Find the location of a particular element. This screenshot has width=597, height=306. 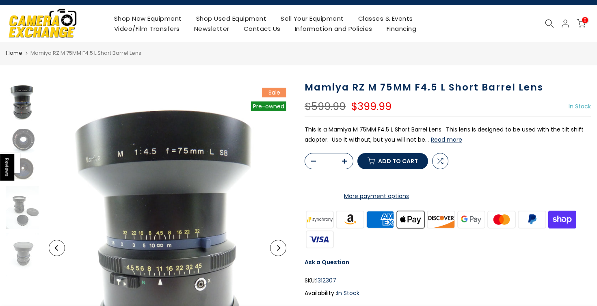

img: visa is located at coordinates (320, 239).